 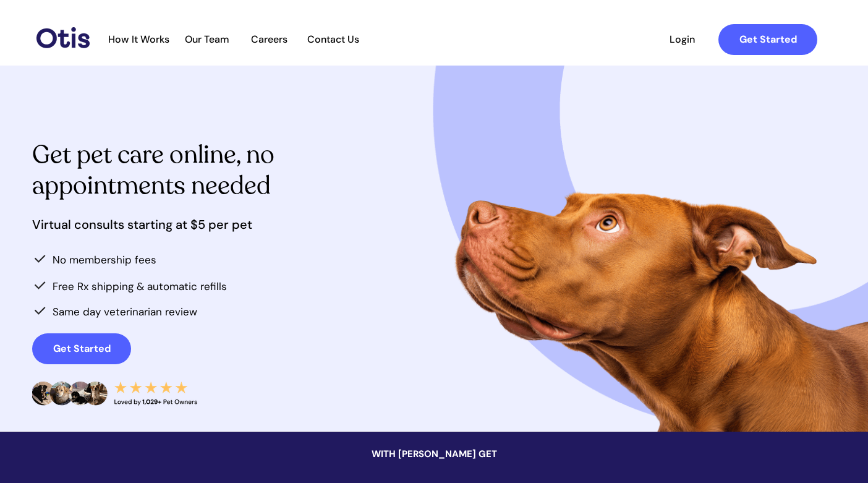 What do you see at coordinates (333, 39) in the screenshot?
I see `a: Contact Us` at bounding box center [333, 39].